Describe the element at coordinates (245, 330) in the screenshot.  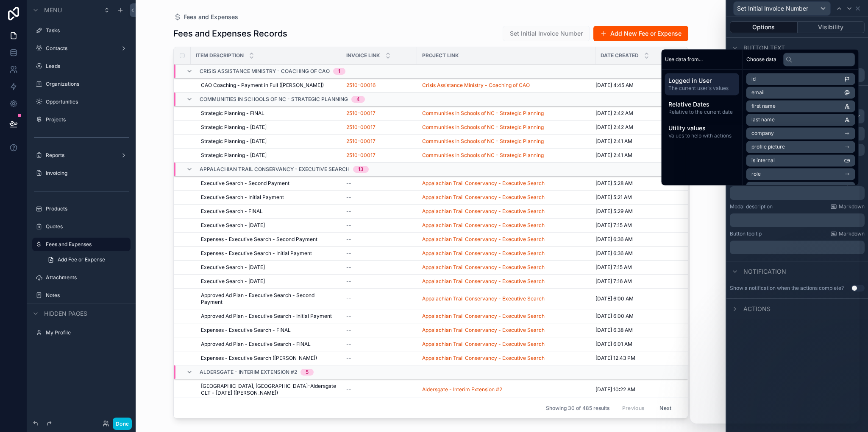
I see `span: Expenses - Executive Search - FINAL` at that location.